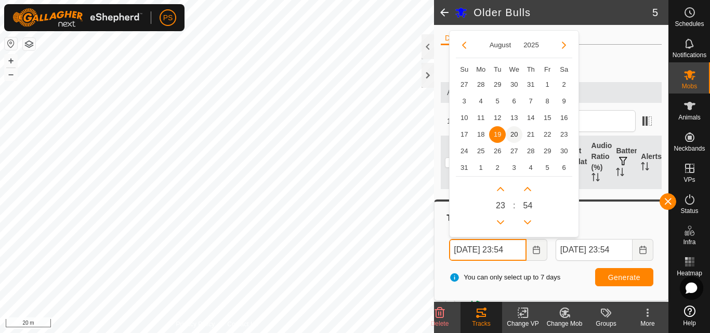 The width and height of the screenshot is (710, 333). What do you see at coordinates (482, 324) in the screenshot?
I see `div: Tracks` at bounding box center [482, 324].